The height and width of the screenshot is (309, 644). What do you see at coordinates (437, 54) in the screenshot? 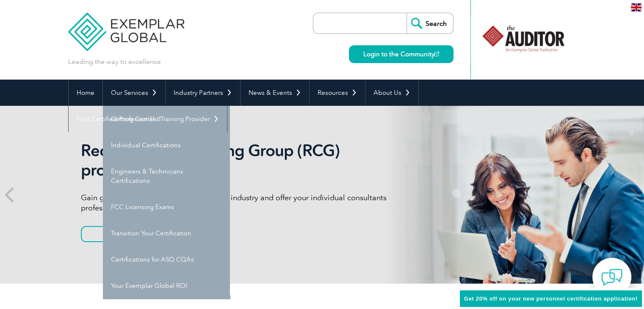
I see `img: open_square.png` at bounding box center [437, 54].